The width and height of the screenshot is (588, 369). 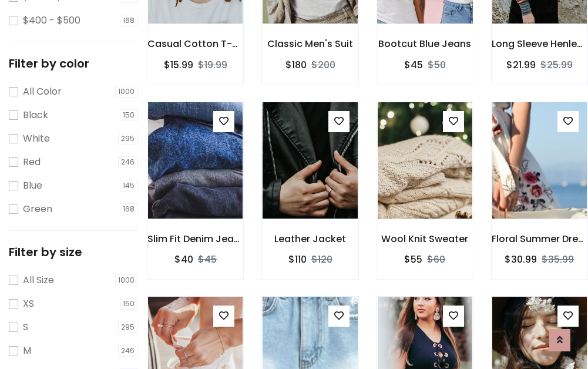 I want to click on h6: $21.99, so click(x=521, y=64).